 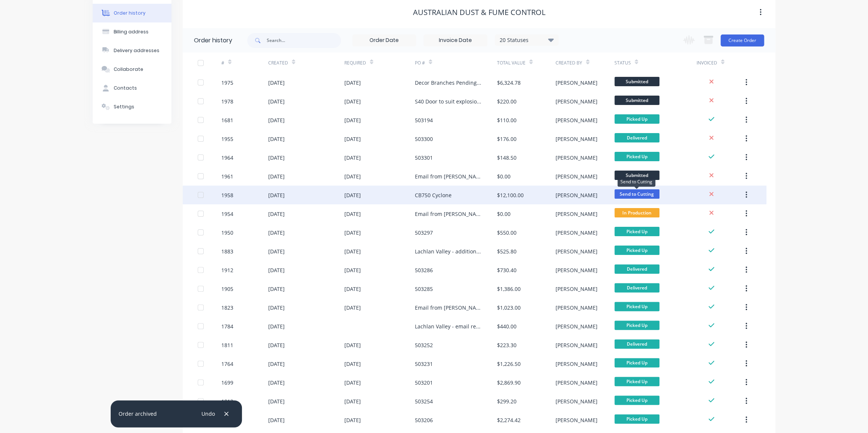 I want to click on div: 503286, so click(x=424, y=270).